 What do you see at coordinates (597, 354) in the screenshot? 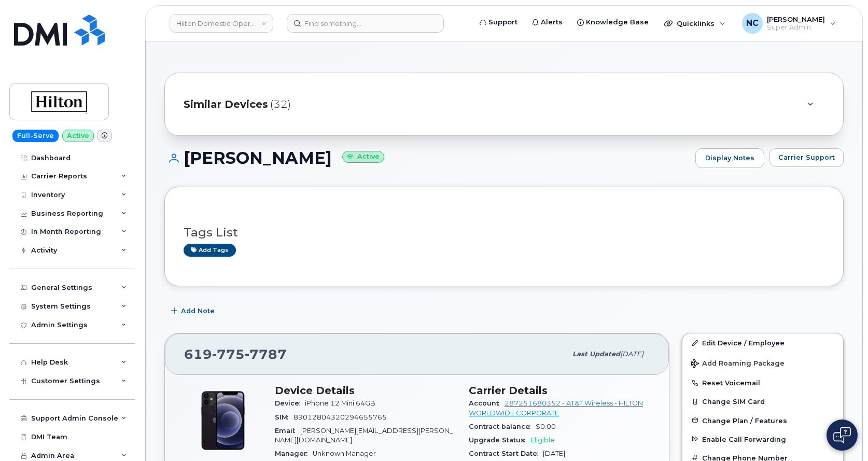
I see `span: Last updated` at bounding box center [597, 354].